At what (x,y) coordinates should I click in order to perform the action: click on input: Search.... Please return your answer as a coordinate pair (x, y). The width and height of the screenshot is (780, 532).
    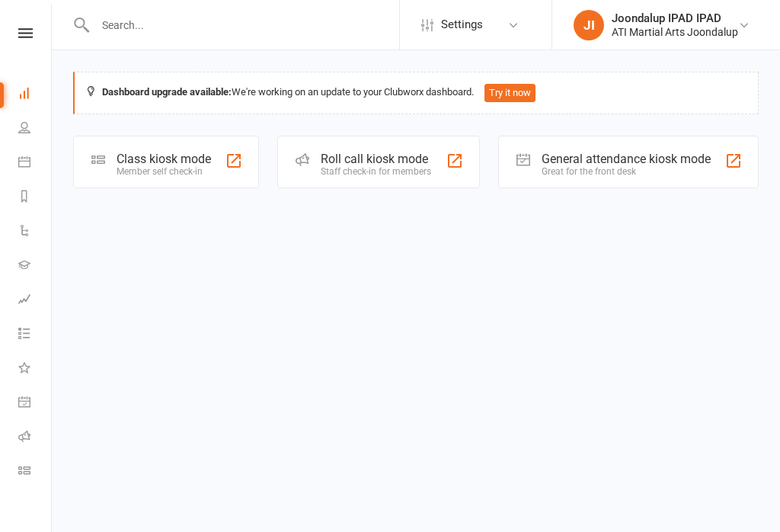
    Looking at the image, I should click on (245, 25).